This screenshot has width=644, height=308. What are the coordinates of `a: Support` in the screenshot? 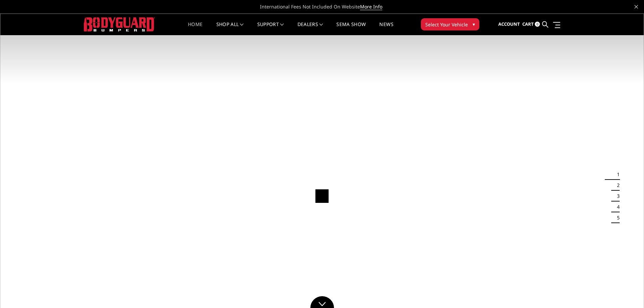 It's located at (270, 28).